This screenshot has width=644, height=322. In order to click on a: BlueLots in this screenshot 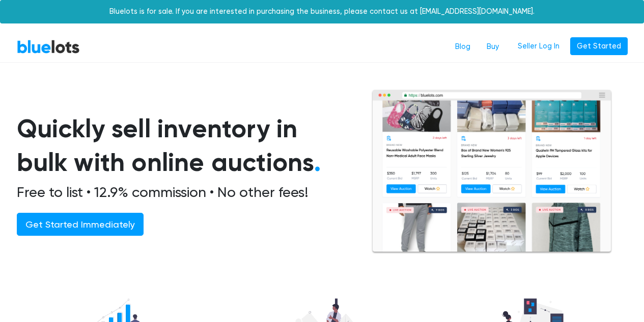, I will do `click(48, 46)`.